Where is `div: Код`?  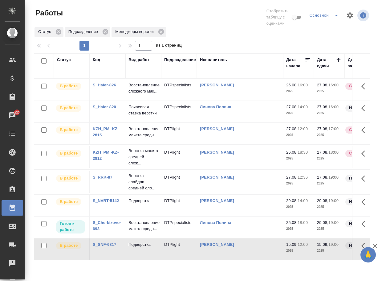
div: Код is located at coordinates (96, 60).